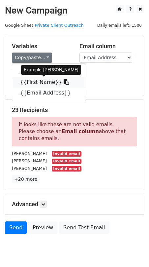 This screenshot has height=267, width=149. I want to click on a: {{Name}}, so click(49, 72).